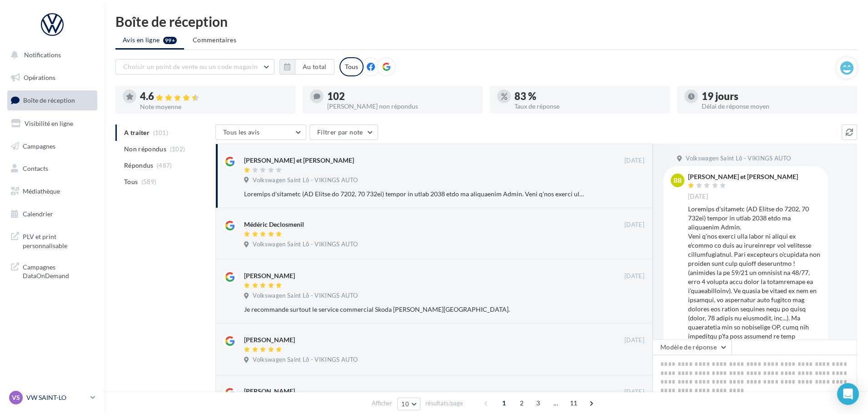  Describe the element at coordinates (214, 97) in the screenshot. I see `div: 4.6` at that location.